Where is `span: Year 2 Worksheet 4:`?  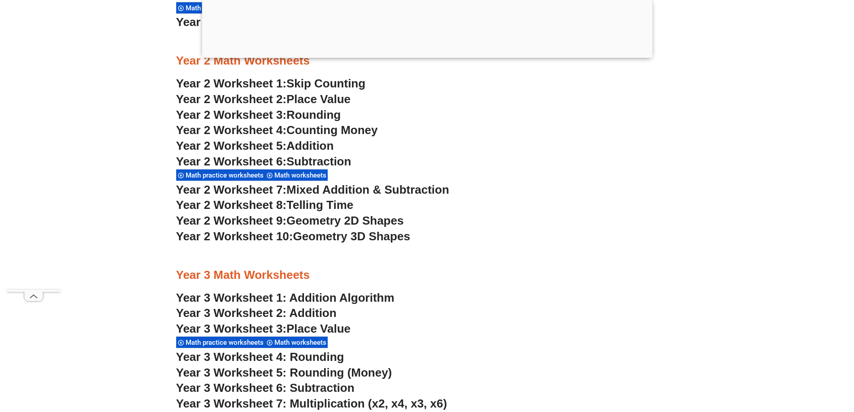 span: Year 2 Worksheet 4: is located at coordinates (231, 130).